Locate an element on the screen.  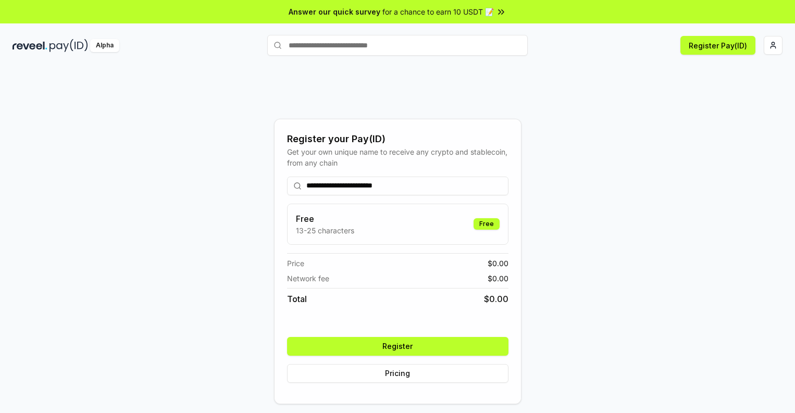
span: Total is located at coordinates (297, 299).